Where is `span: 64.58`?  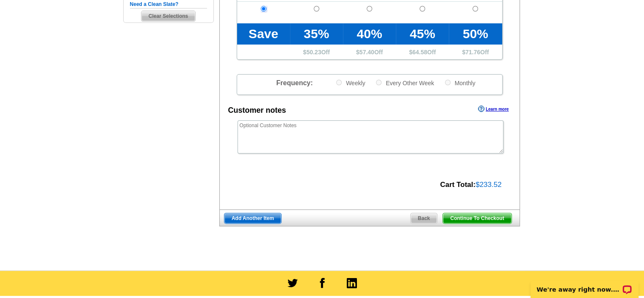
span: 64.58 is located at coordinates (420, 52).